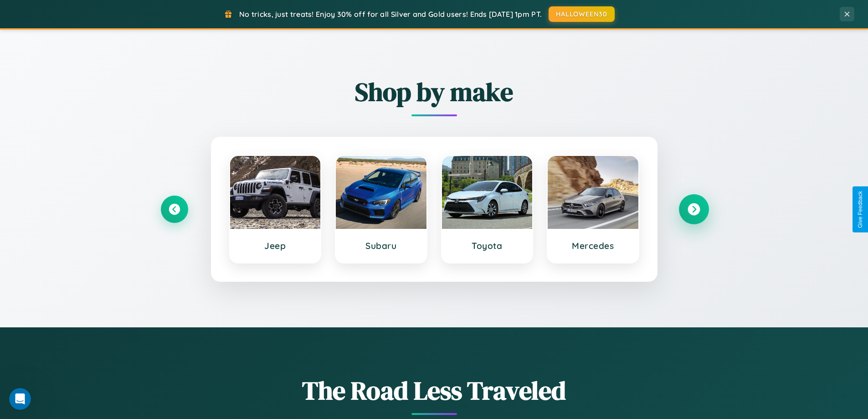 The height and width of the screenshot is (419, 868). Describe the element at coordinates (275, 246) in the screenshot. I see `h3: Jeep` at that location.